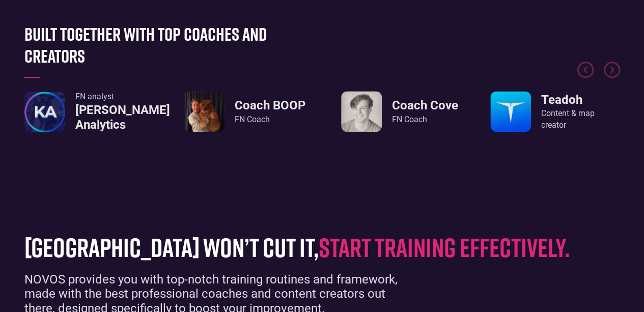 The width and height of the screenshot is (644, 312). I want to click on h3: Coach BOOP, so click(270, 105).